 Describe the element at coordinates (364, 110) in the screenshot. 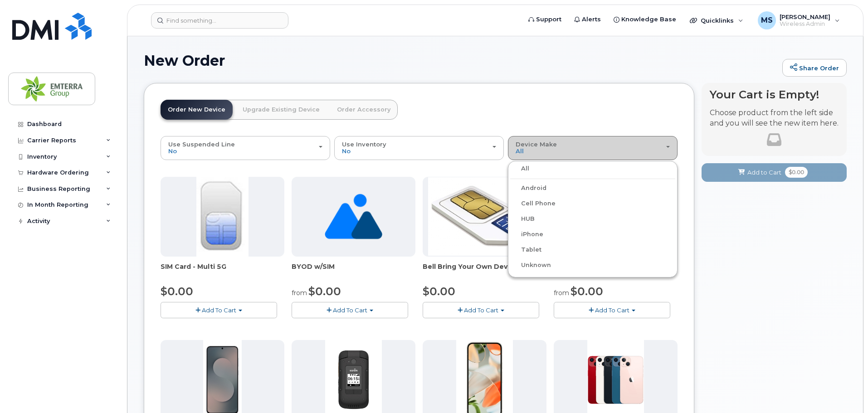

I see `a: Order Accessory` at that location.